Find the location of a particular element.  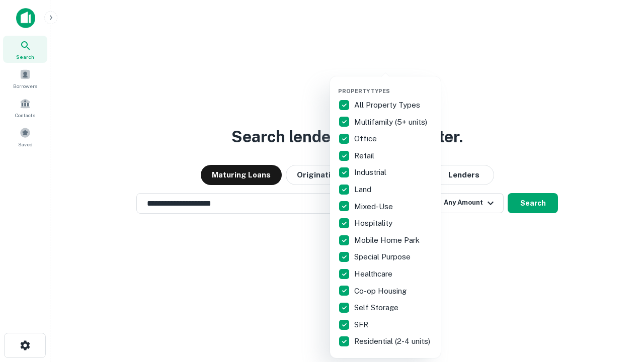

p: Healthcare is located at coordinates (374, 274).